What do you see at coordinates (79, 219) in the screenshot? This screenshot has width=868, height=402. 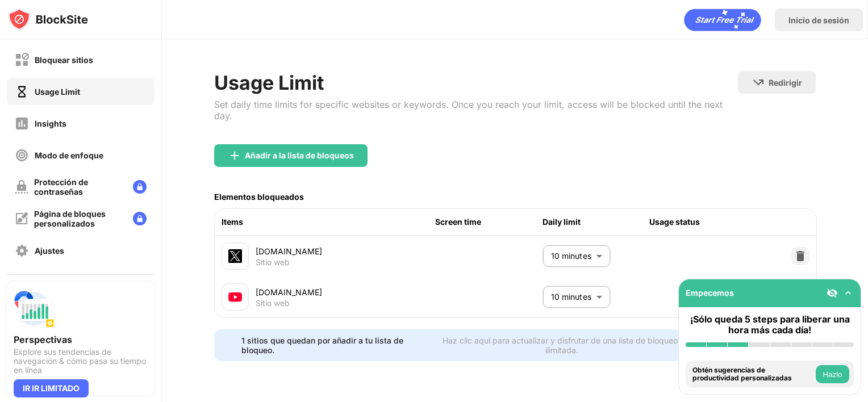 I see `div: Página de bloques personalizados` at bounding box center [79, 219].